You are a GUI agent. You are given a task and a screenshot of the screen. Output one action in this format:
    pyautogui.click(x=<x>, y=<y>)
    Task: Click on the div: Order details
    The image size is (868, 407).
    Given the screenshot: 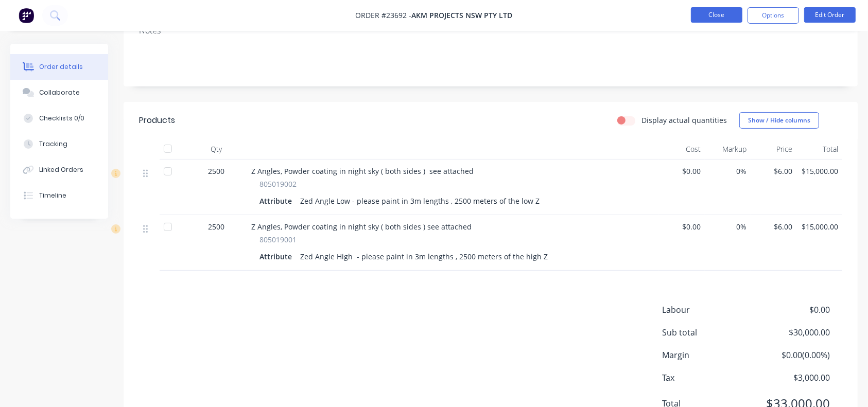 What is the action you would take?
    pyautogui.click(x=61, y=67)
    